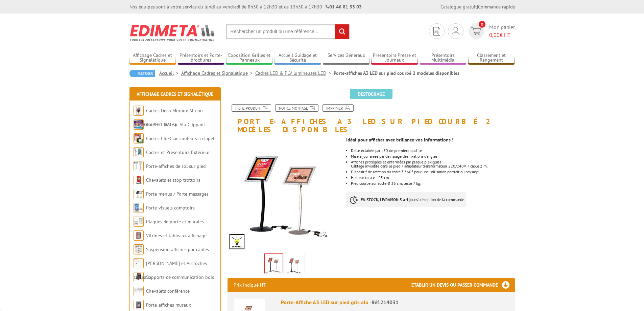  I want to click on img: Chevalets conférence, so click(139, 291).